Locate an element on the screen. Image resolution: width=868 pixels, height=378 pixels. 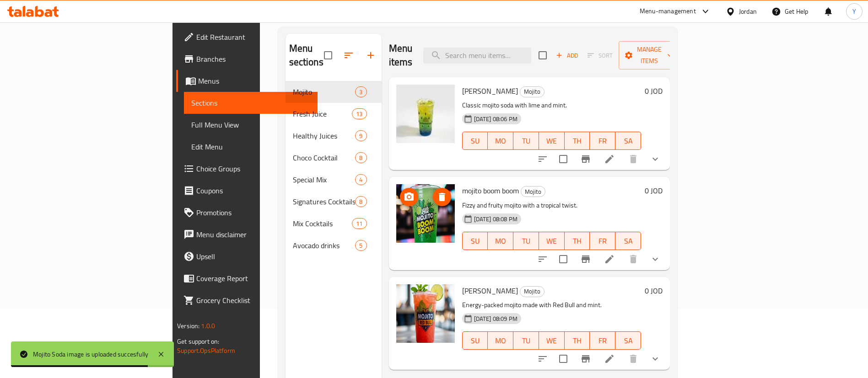
div: Jordan is located at coordinates (747, 12).